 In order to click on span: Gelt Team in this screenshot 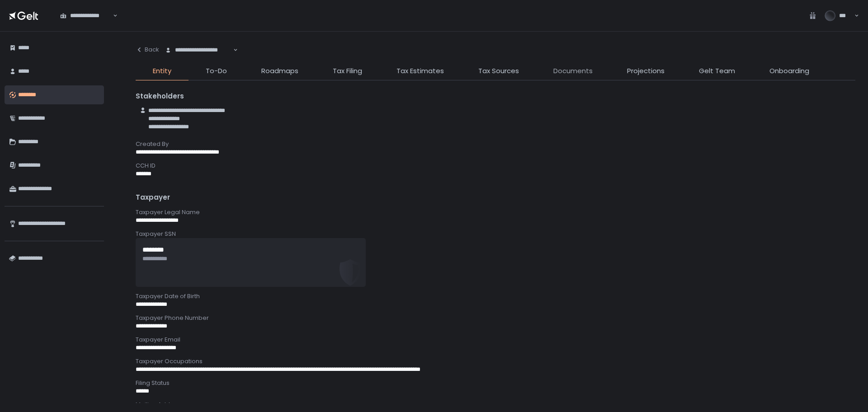, I will do `click(717, 71)`.